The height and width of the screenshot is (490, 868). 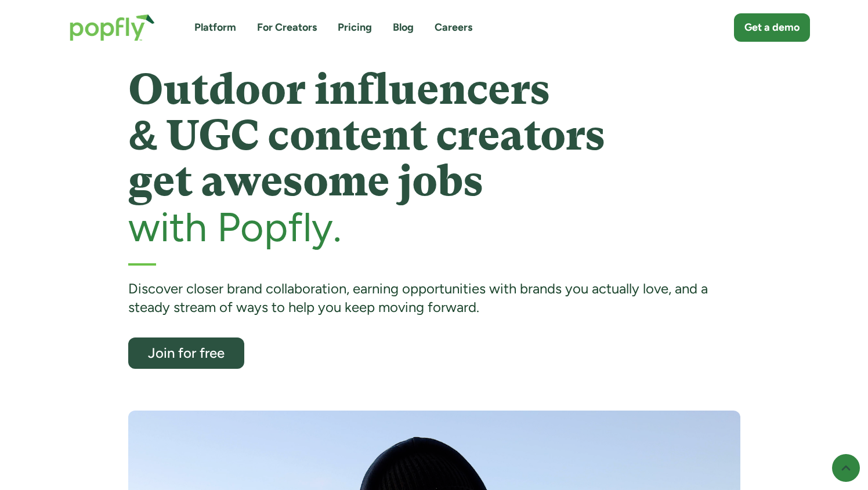 What do you see at coordinates (215, 27) in the screenshot?
I see `a: Platform` at bounding box center [215, 27].